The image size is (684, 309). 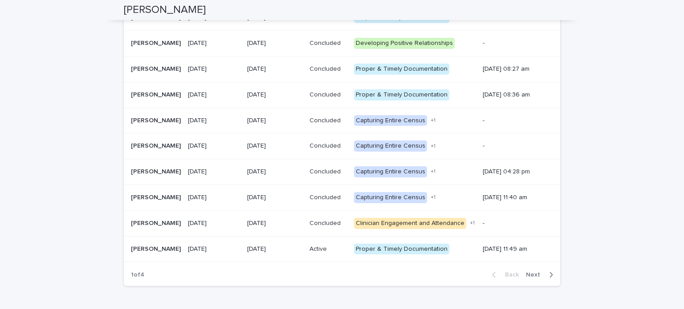 I want to click on span: Next, so click(x=536, y=275).